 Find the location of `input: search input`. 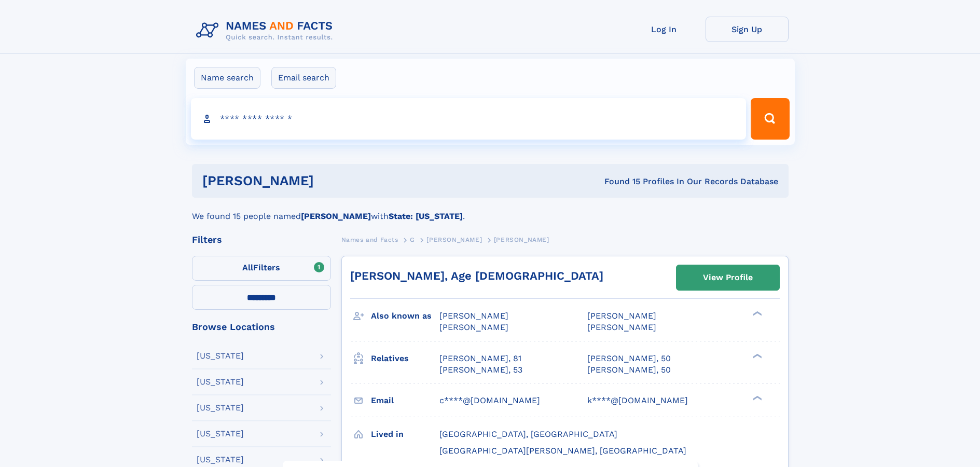

input: search input is located at coordinates (469, 119).